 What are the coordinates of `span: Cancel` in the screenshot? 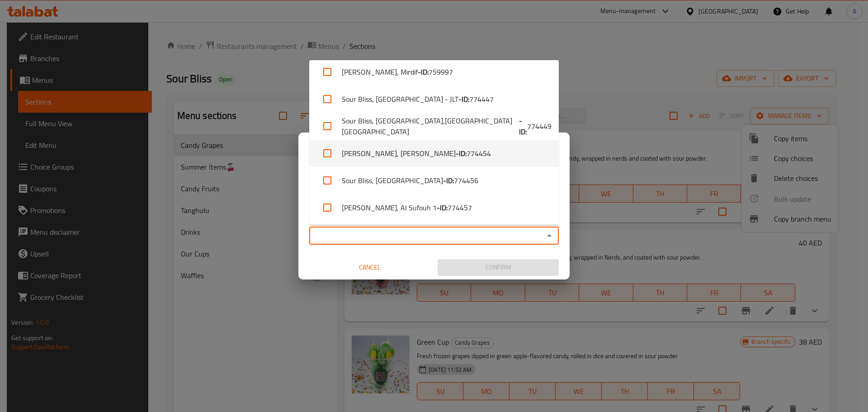 It's located at (369, 267).